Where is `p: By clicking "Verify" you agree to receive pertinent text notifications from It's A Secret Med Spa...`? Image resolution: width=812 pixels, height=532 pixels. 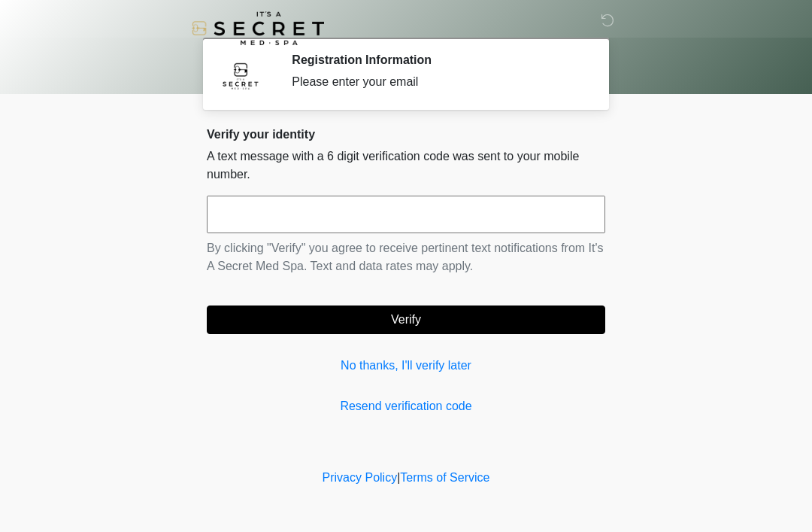 p: By clicking "Verify" you agree to receive pertinent text notifications from It's A Secret Med Spa... is located at coordinates (406, 258).